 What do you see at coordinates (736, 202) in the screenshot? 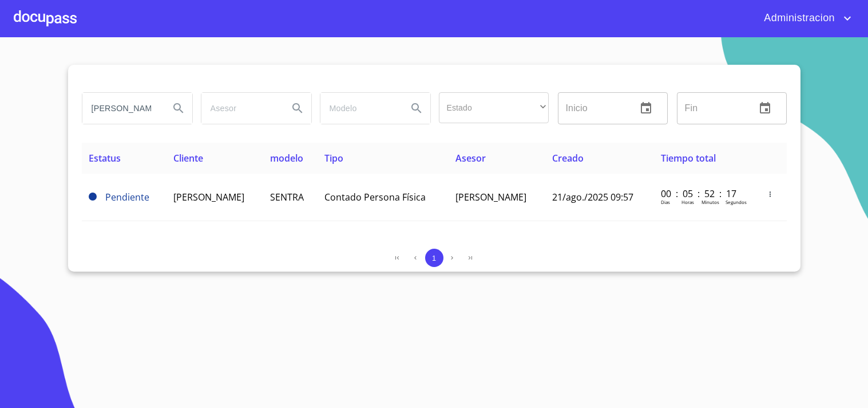
I see `p: Segundos` at bounding box center [736, 202].